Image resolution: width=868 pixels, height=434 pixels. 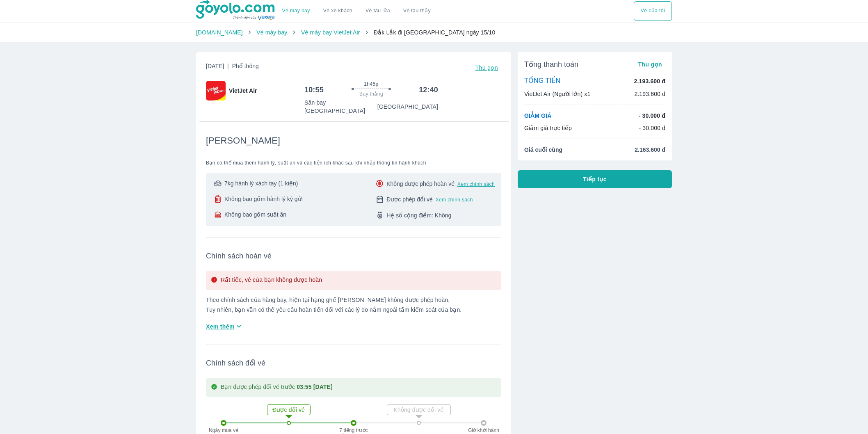 I want to click on span: 7kg hành lý xách tay (1 kiện), so click(x=261, y=183).